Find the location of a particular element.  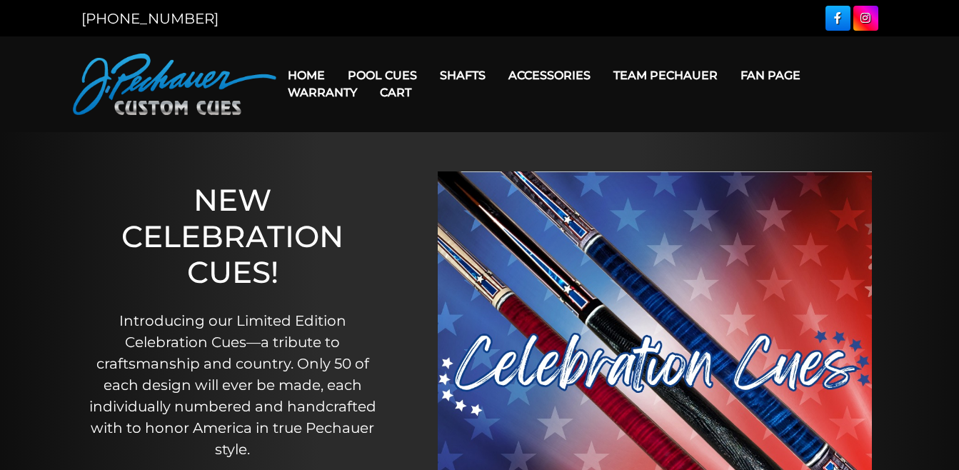

img: Pechauer Custom Cues is located at coordinates (174, 84).